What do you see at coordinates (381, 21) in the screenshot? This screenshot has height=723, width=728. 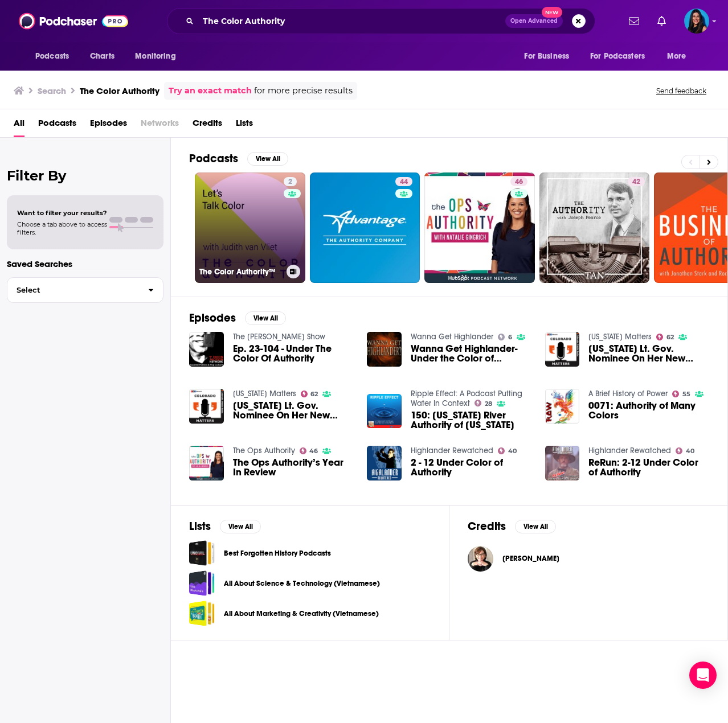 I see `div: Search podcasts, credits, & more...` at bounding box center [381, 21].